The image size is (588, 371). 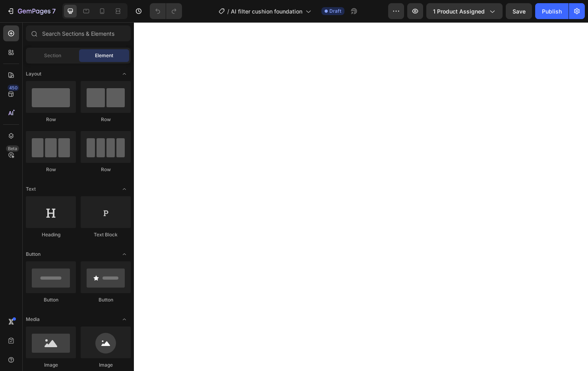 What do you see at coordinates (464, 11) in the screenshot?
I see `button: 1 product assigned` at bounding box center [464, 11].